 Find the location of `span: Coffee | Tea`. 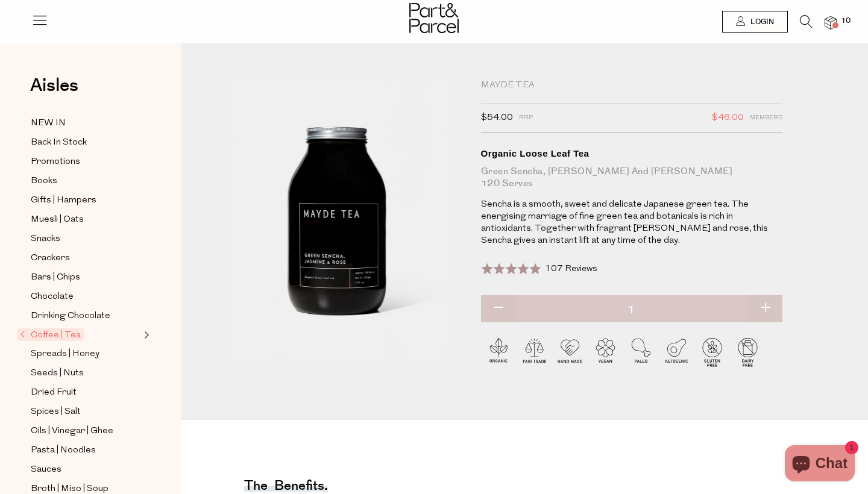

span: Coffee | Tea is located at coordinates (50, 335).